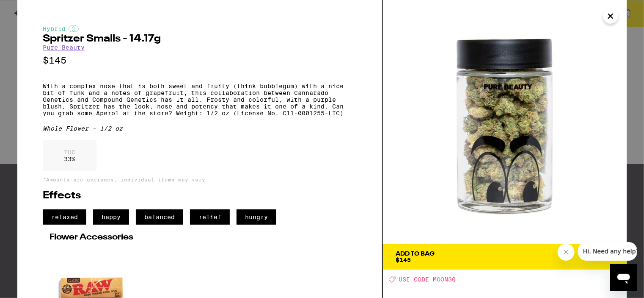 This screenshot has width=644, height=298. Describe the element at coordinates (69, 155) in the screenshot. I see `div: 33 %` at that location.